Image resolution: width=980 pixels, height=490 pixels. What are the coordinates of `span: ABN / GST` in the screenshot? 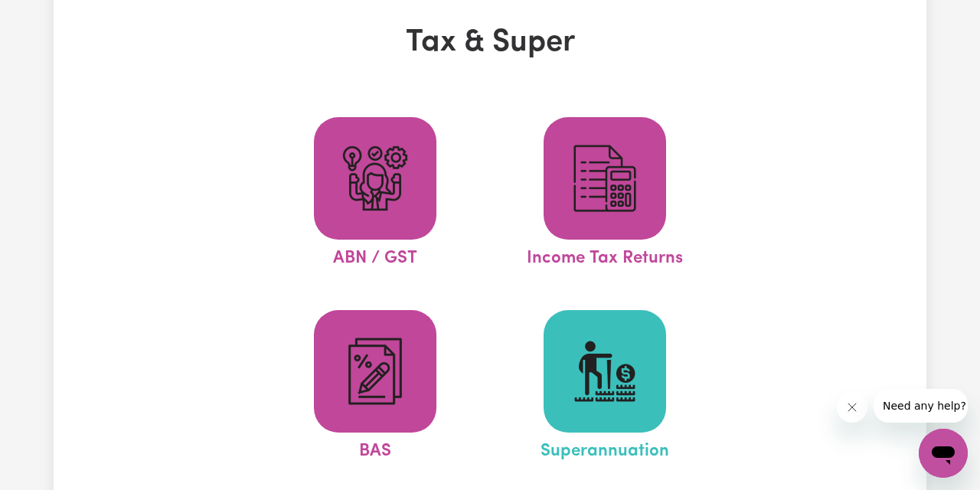 It's located at (375, 256).